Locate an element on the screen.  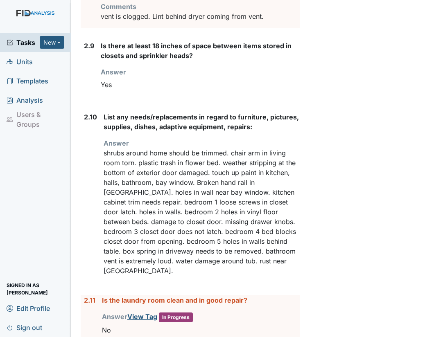
a: View Tag is located at coordinates (142, 317).